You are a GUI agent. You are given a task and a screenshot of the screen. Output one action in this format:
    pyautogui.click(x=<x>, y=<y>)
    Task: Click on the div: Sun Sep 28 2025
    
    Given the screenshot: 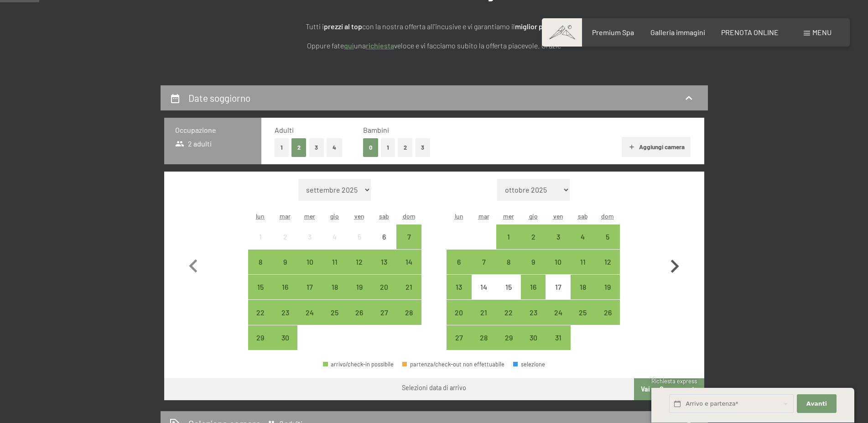 What is the action you would take?
    pyautogui.click(x=409, y=312)
    